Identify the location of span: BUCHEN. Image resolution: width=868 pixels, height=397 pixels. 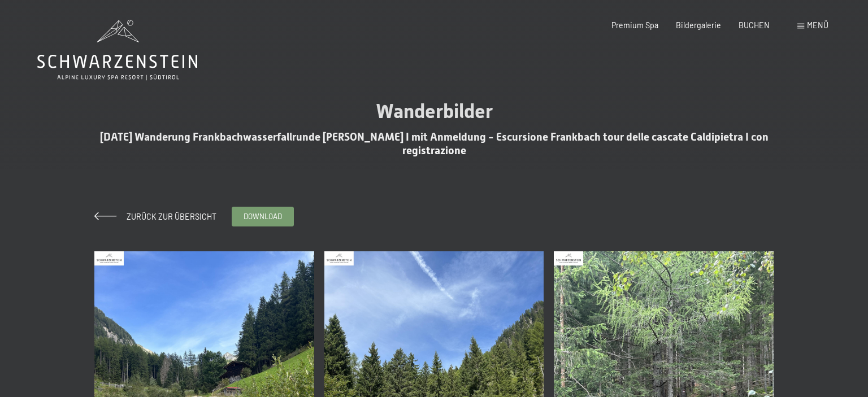
(754, 25).